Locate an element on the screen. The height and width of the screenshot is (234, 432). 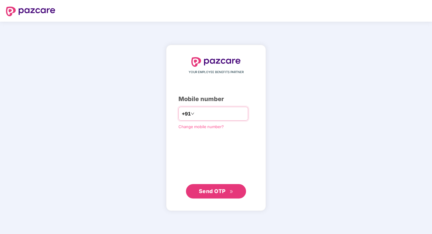
span: down is located at coordinates (193, 114).